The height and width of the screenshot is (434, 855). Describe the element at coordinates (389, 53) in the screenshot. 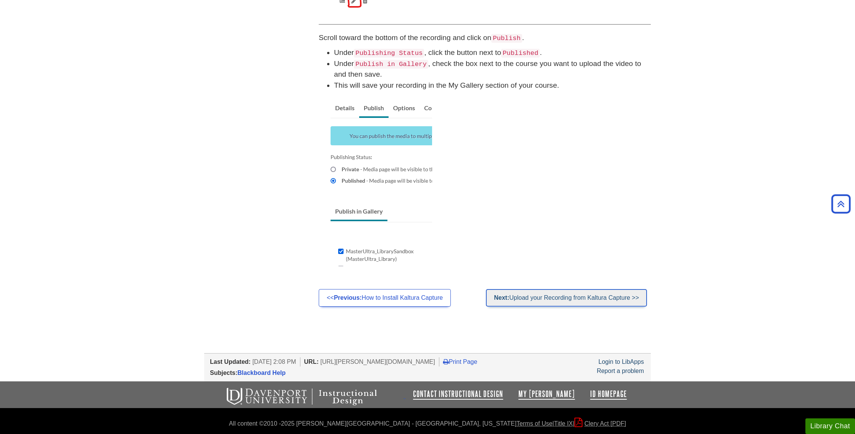

I see `code: Publishing Status` at that location.